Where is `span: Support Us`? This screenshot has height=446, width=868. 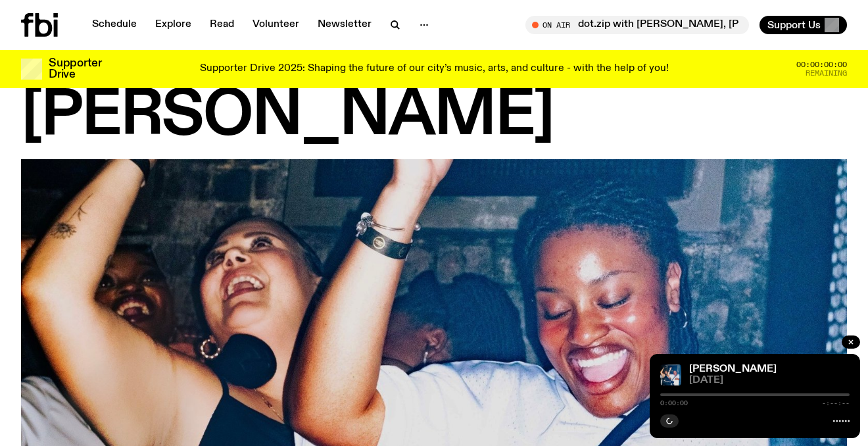 span: Support Us is located at coordinates (794, 25).